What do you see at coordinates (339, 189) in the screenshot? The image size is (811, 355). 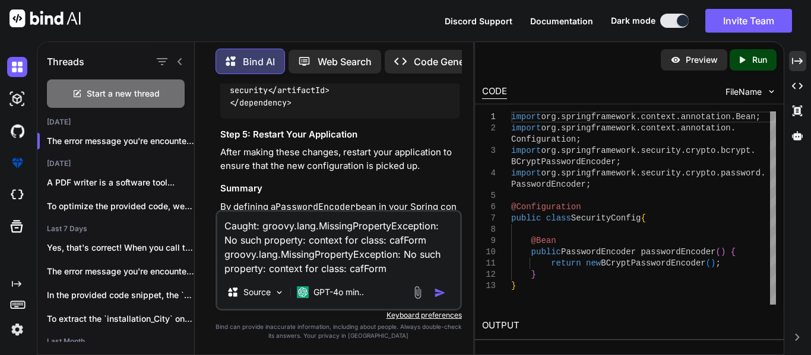 I see `h3: Summary` at bounding box center [339, 189].